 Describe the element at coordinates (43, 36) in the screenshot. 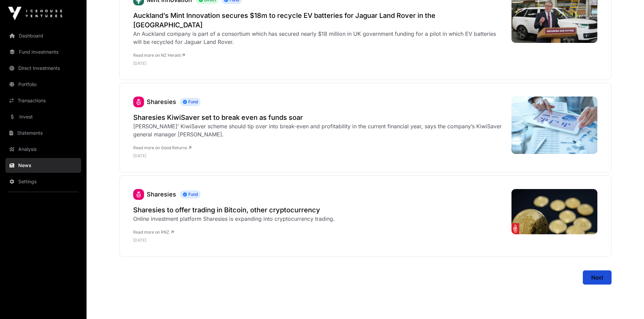

I see `a: Dashboard` at that location.